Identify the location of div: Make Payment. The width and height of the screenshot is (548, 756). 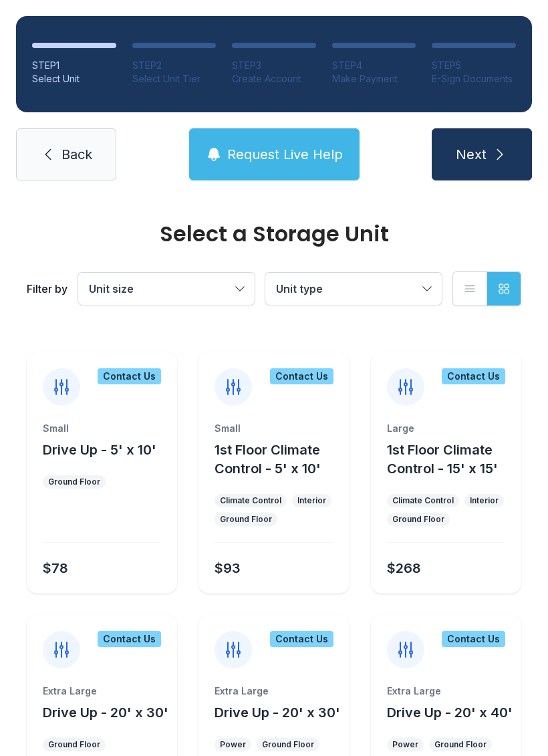
(374, 78).